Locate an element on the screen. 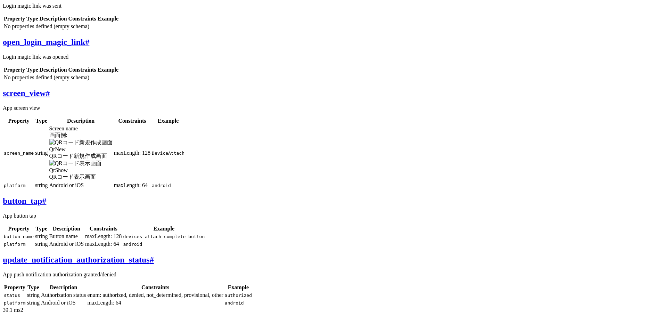 The height and width of the screenshot is (316, 667). span: Button name is located at coordinates (64, 236).